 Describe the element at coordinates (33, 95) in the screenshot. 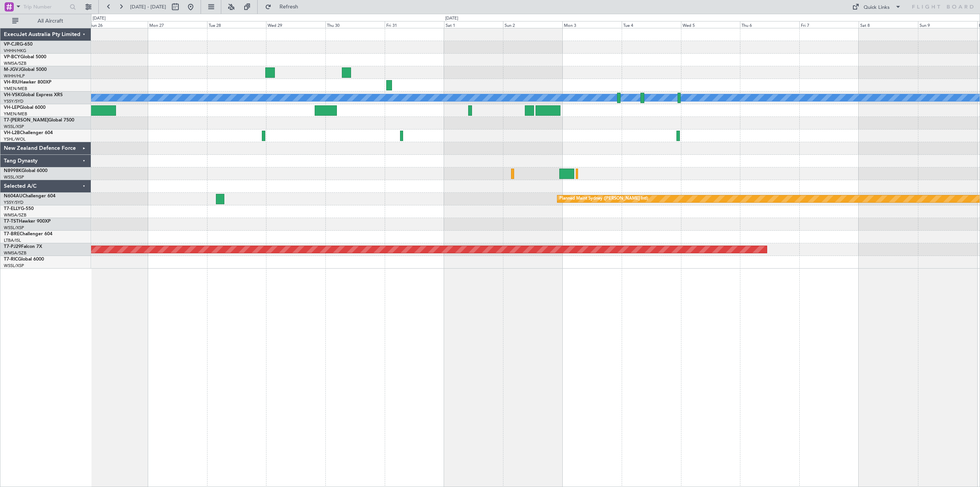

I see `a: VH-VSKGlobal Express XRS` at that location.